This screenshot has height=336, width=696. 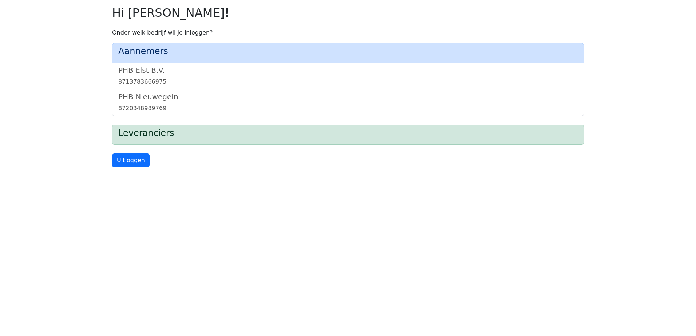 I want to click on a: Uitloggen, so click(x=131, y=161).